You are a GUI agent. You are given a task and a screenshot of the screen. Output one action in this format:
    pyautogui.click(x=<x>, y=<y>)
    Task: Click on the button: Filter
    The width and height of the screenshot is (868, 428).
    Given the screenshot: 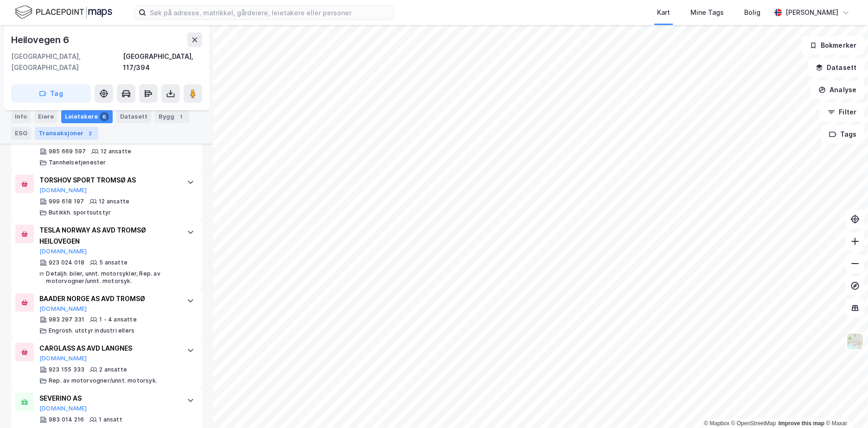 What is the action you would take?
    pyautogui.click(x=841, y=112)
    